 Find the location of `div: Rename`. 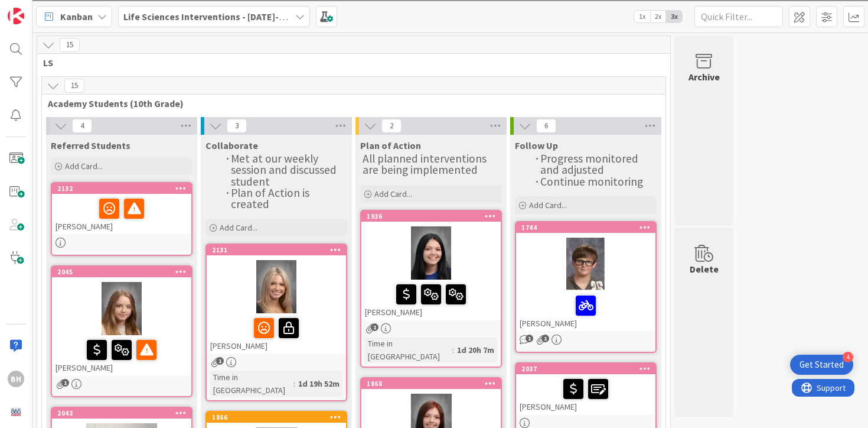

div: Rename is located at coordinates (434, 74).